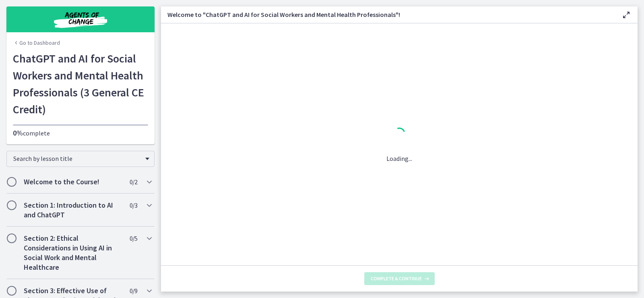  Describe the element at coordinates (18, 133) in the screenshot. I see `span: 0%` at that location.